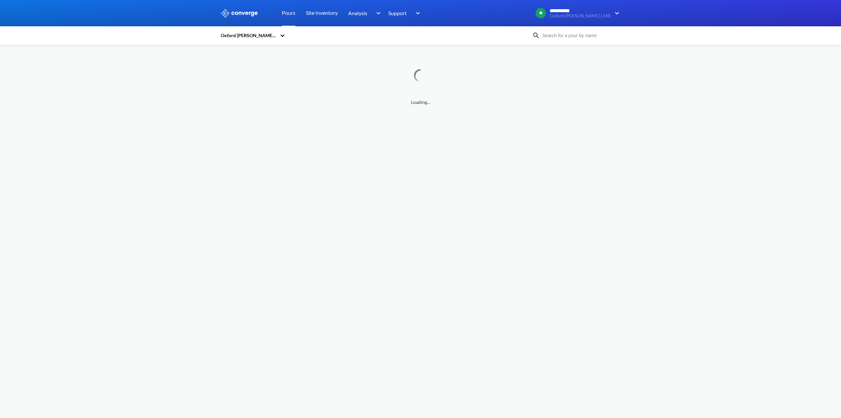 This screenshot has height=418, width=841. Describe the element at coordinates (239, 13) in the screenshot. I see `img: logo_ewhite.svg` at that location.